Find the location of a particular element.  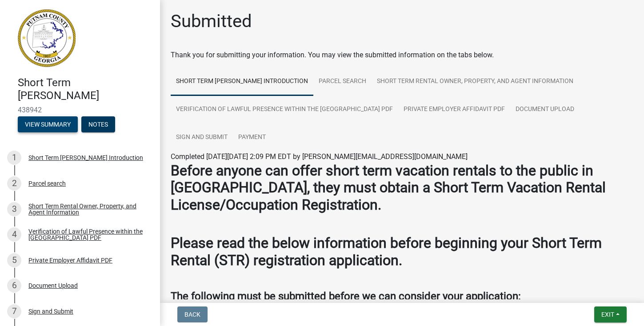

a: Payment is located at coordinates (252, 137).